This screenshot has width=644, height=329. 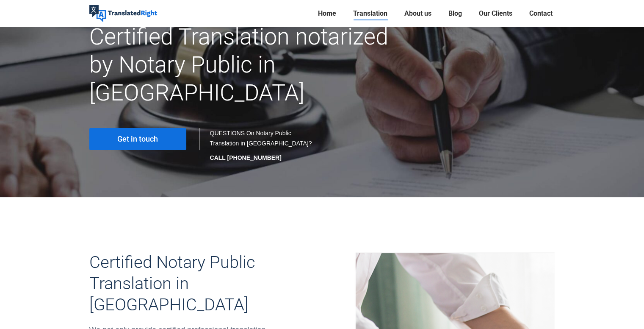 What do you see at coordinates (370, 14) in the screenshot?
I see `span: Translation` at bounding box center [370, 14].